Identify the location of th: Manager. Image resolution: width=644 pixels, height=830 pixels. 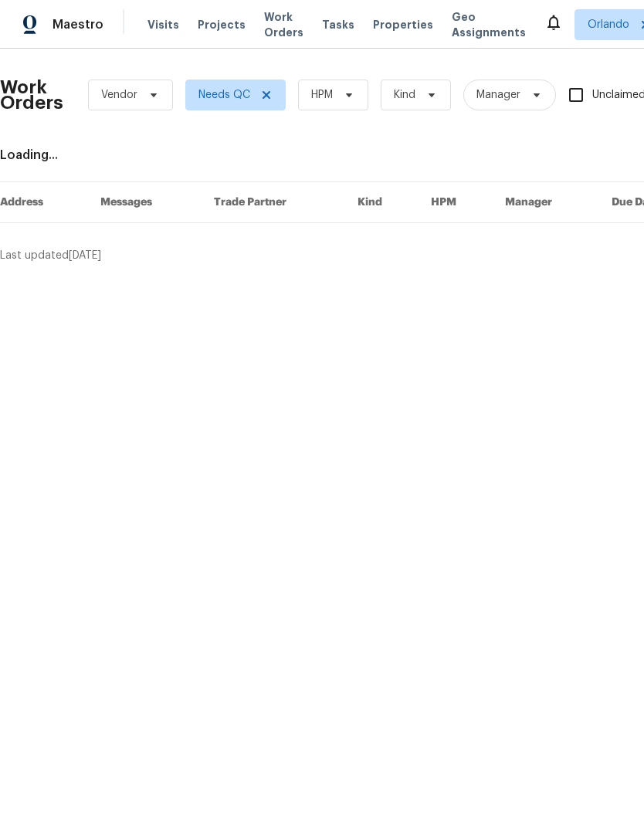
(546, 202).